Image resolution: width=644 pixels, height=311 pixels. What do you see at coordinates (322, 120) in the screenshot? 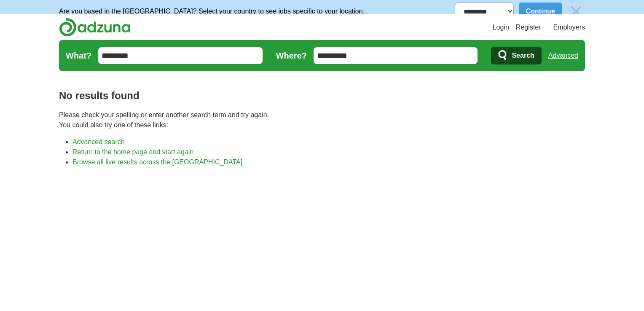
I see `p: Please check your spelling or enter another search term and try again. You could also try one of ...` at bounding box center [322, 120].